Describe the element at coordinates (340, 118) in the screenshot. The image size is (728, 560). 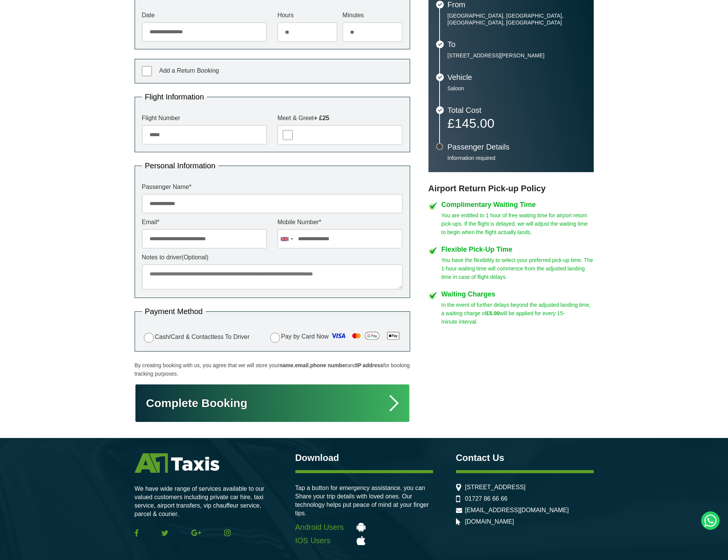
I see `label: Meet & Greet` at that location.